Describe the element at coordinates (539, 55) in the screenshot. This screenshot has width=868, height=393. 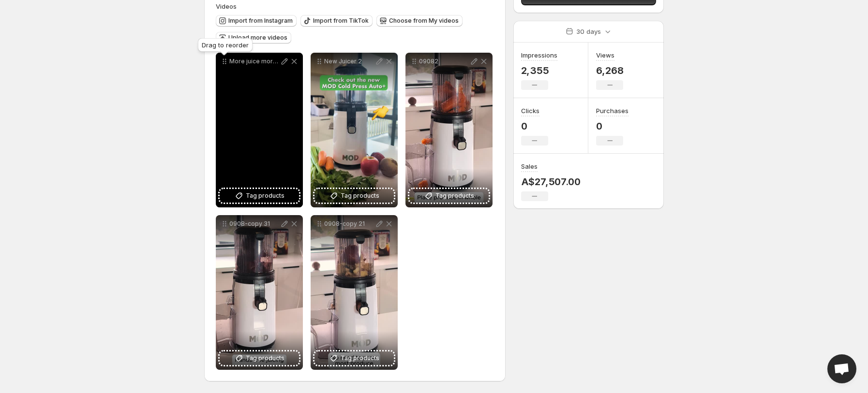
I see `h3: Impressions` at that location.